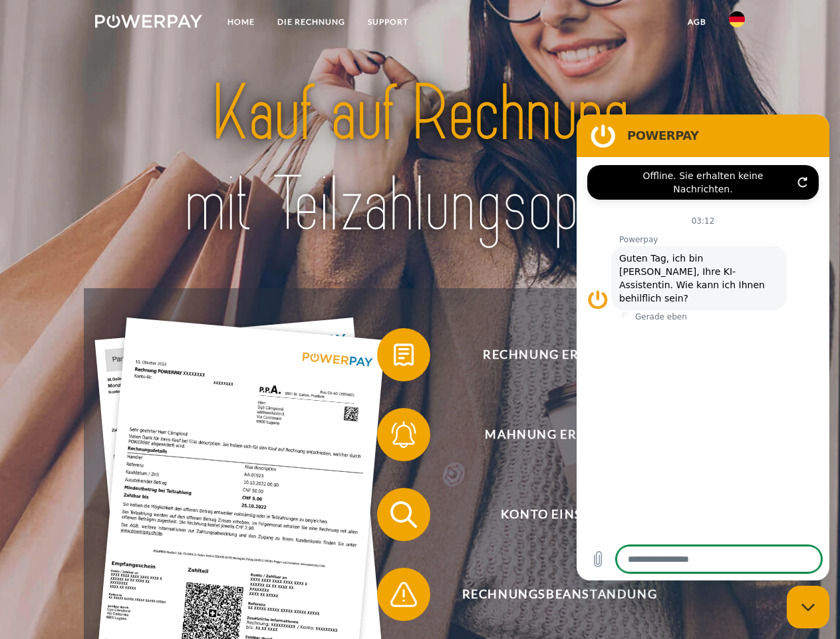 The height and width of the screenshot is (639, 840). What do you see at coordinates (737, 19) in the screenshot?
I see `img: de` at bounding box center [737, 19].